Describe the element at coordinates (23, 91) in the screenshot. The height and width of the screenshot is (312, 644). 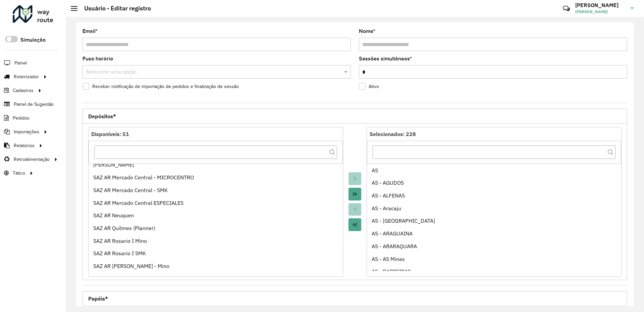
I see `span: Cadastros` at that location.